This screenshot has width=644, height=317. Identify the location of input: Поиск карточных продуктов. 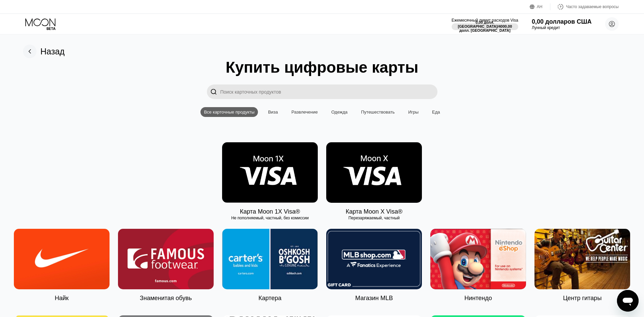
(329, 92).